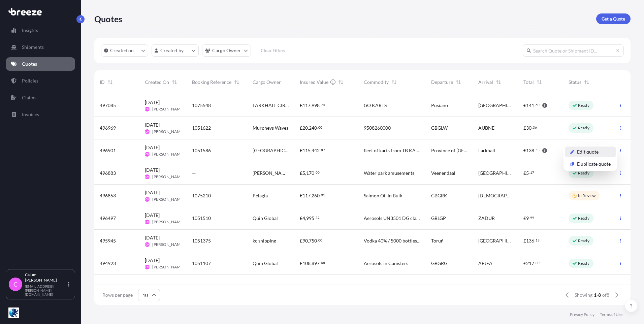 Image resolution: width=644 pixels, height=324 pixels. I want to click on p: Quotes, so click(108, 19).